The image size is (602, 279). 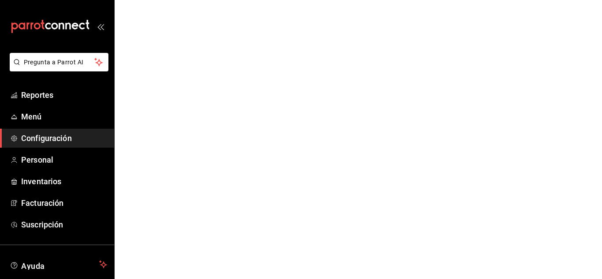 What do you see at coordinates (59, 62) in the screenshot?
I see `span: Pregunta a Parrot AI` at bounding box center [59, 62].